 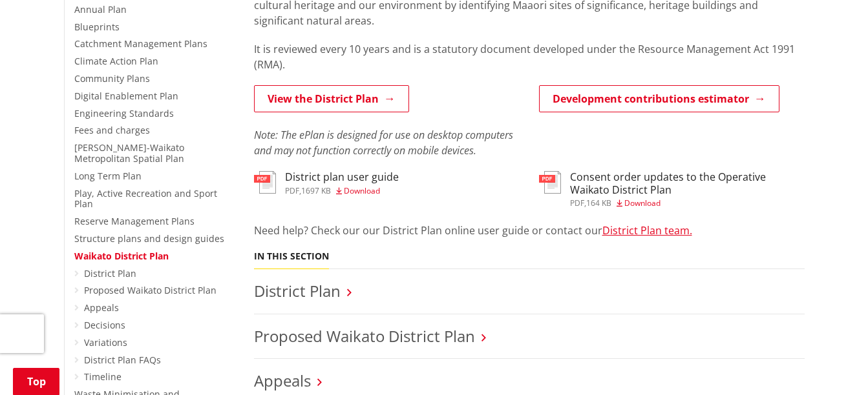 I want to click on span: 1697 KB, so click(x=316, y=190).